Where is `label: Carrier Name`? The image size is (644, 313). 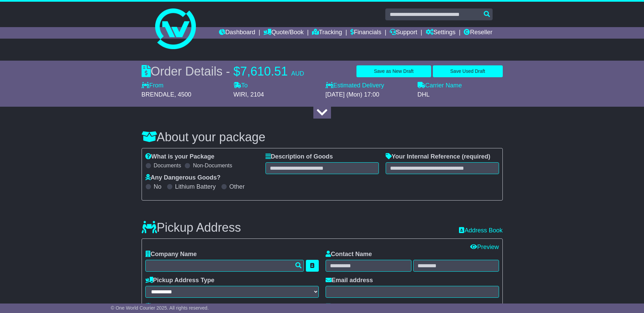 label: Carrier Name is located at coordinates (440, 86).